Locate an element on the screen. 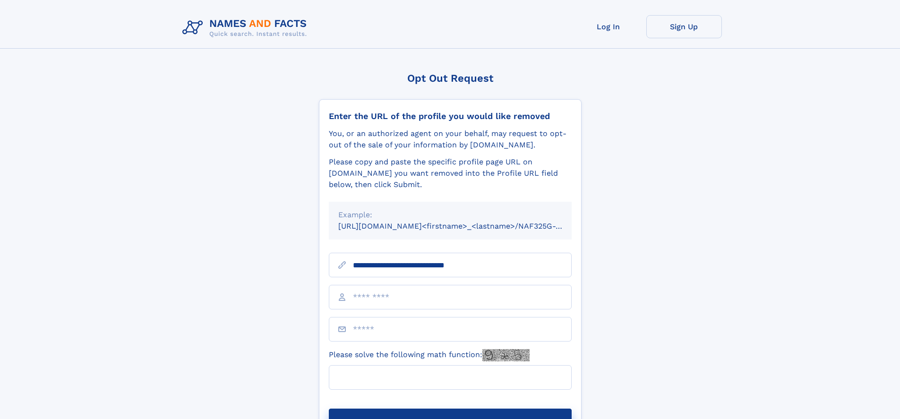  div: Enter the URL of the profile you would like removed is located at coordinates (450, 116).